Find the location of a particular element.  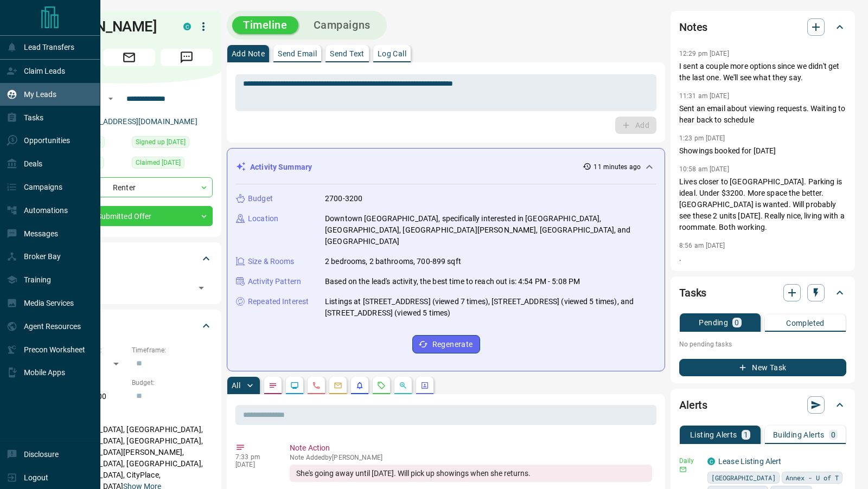

p: Repeated Interest is located at coordinates (278, 301).